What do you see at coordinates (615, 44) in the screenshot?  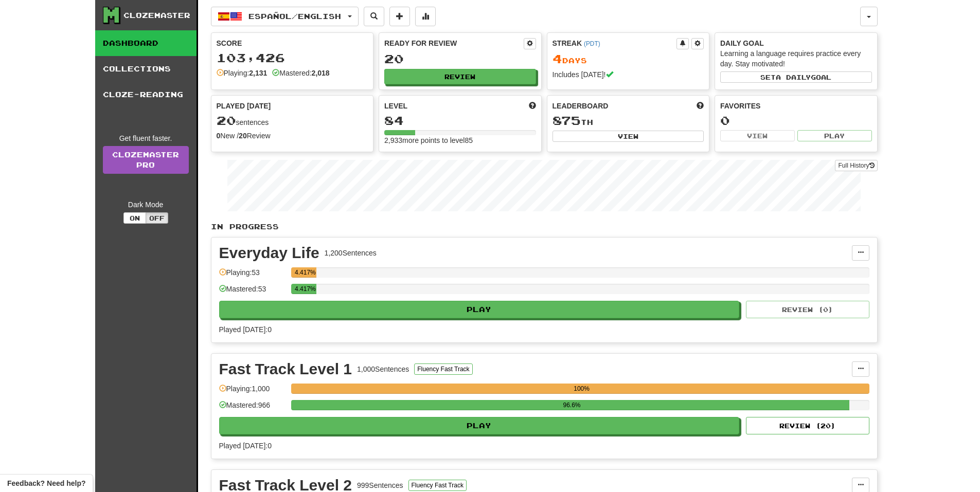 I see `div: Streak` at bounding box center [615, 44].